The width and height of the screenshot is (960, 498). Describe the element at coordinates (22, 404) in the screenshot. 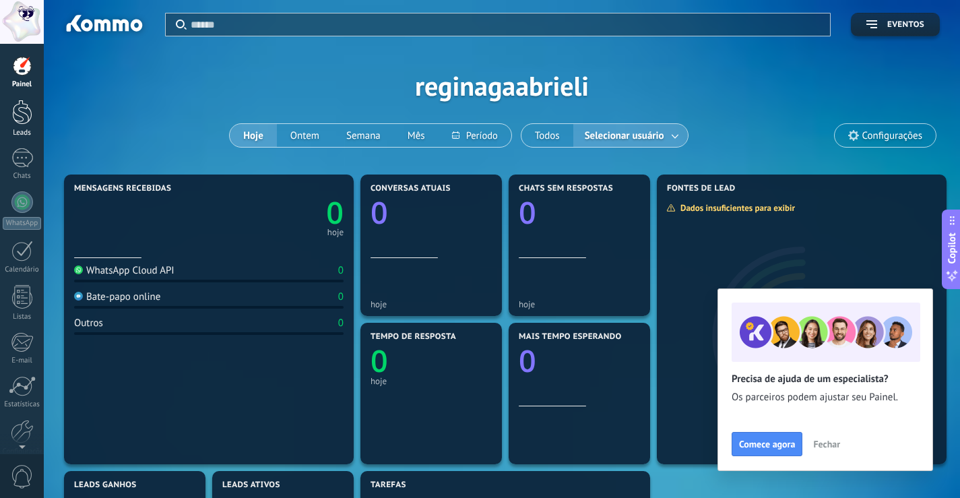

I see `div: Estatísticas` at that location.